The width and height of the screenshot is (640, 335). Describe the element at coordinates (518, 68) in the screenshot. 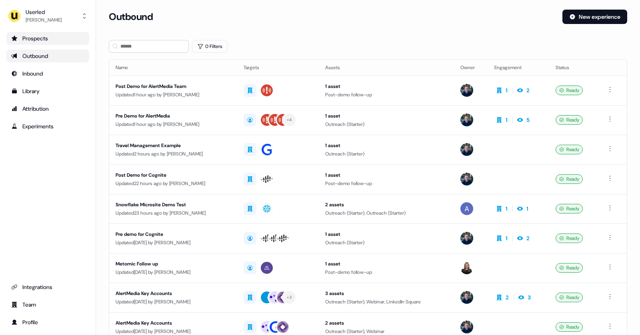

I see `th: Engagement` at that location.